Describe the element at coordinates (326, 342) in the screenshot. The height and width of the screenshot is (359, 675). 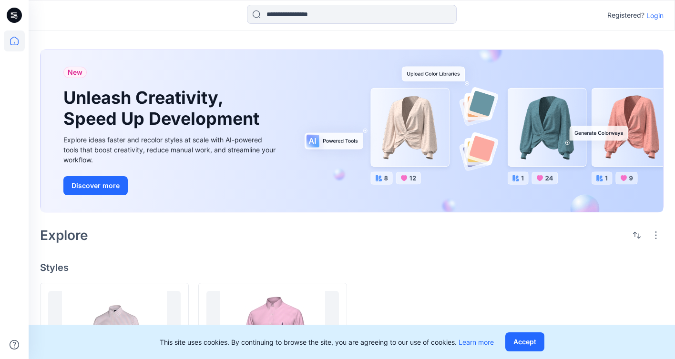
I see `p: This site uses cookies. By continuing to browse the site, you are agreeing to our use of cookies.` at that location.